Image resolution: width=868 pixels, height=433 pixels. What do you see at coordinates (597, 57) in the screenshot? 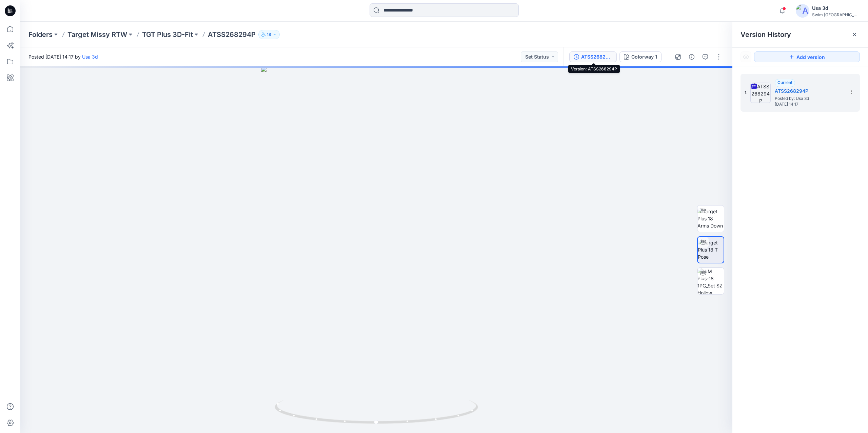
I see `div: ATSS268294P` at bounding box center [597, 57].